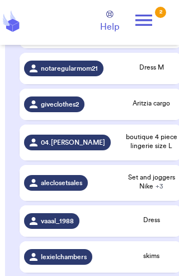  What do you see at coordinates (151, 141) in the screenshot?
I see `span: boutique 4 piece lingerie size L` at bounding box center [151, 141].